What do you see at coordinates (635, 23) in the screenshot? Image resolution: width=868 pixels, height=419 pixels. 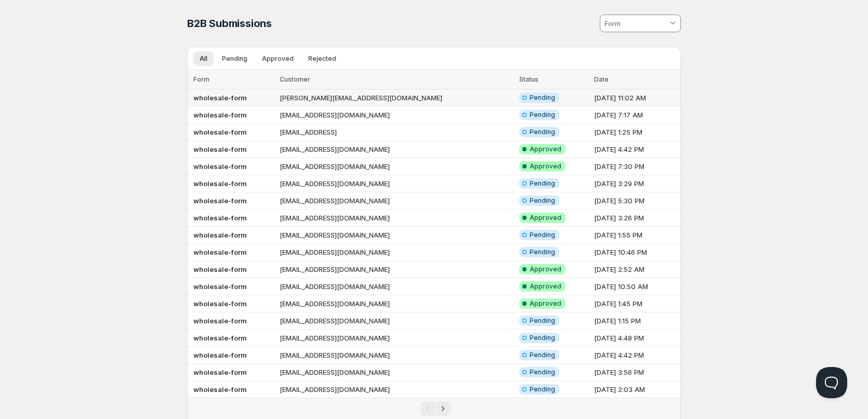 I see `input: Form` at bounding box center [635, 23].